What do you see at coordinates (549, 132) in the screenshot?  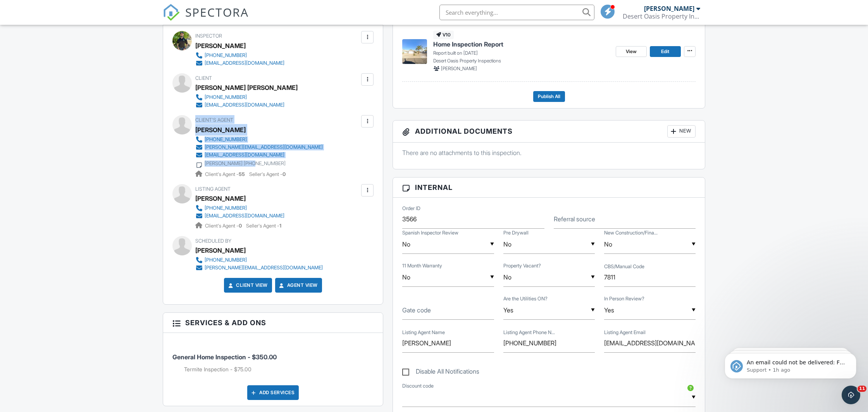 I see `h3: Additional Documents` at bounding box center [549, 132].